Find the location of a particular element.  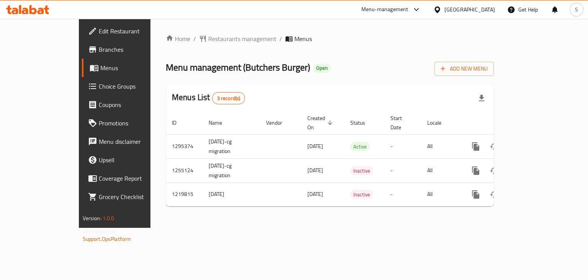

a: Menu disclaimer is located at coordinates (129, 141).